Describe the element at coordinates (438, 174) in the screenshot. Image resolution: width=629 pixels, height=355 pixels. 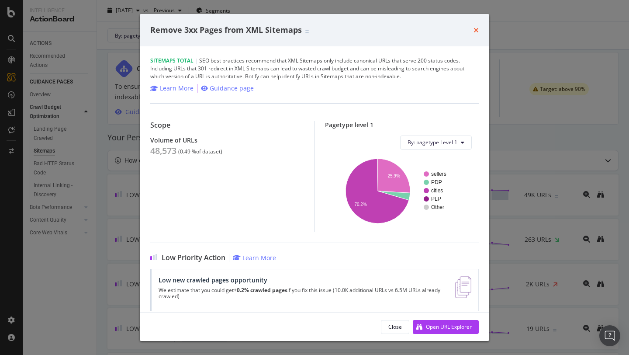
I see `text: sellers` at that location.